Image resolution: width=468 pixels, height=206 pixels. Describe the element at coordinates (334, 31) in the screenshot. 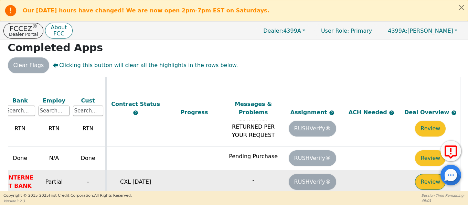

I see `span: User Role :` at that location.